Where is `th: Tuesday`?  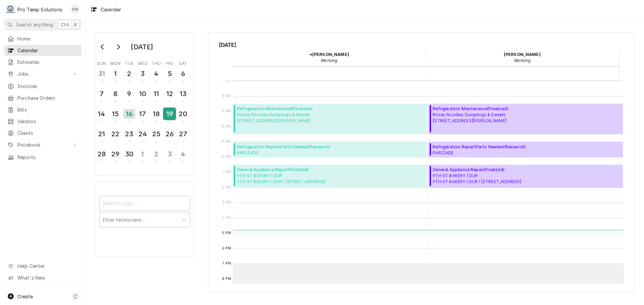 th: Tuesday is located at coordinates (129, 63).